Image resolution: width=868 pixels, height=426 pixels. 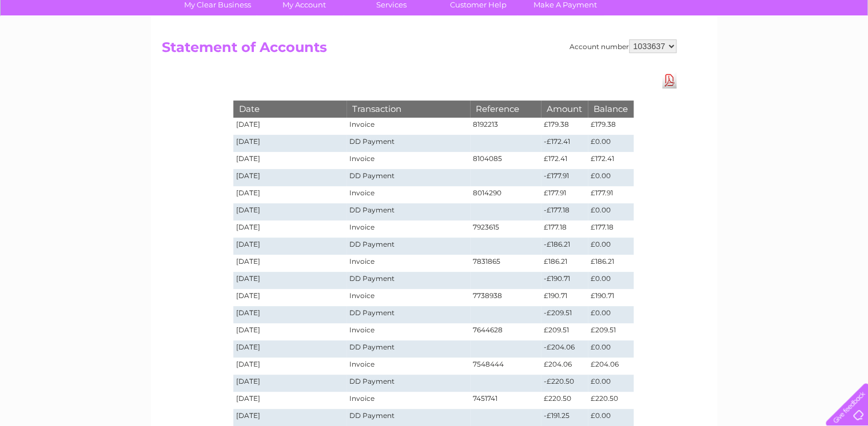 What do you see at coordinates (564, 383) in the screenshot?
I see `td: -£220.50` at bounding box center [564, 383].